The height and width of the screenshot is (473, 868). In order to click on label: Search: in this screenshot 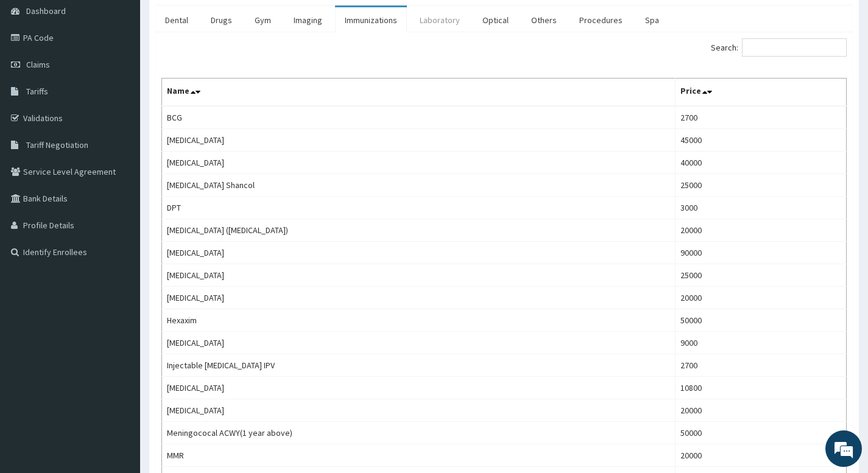, I will do `click(779, 48)`.